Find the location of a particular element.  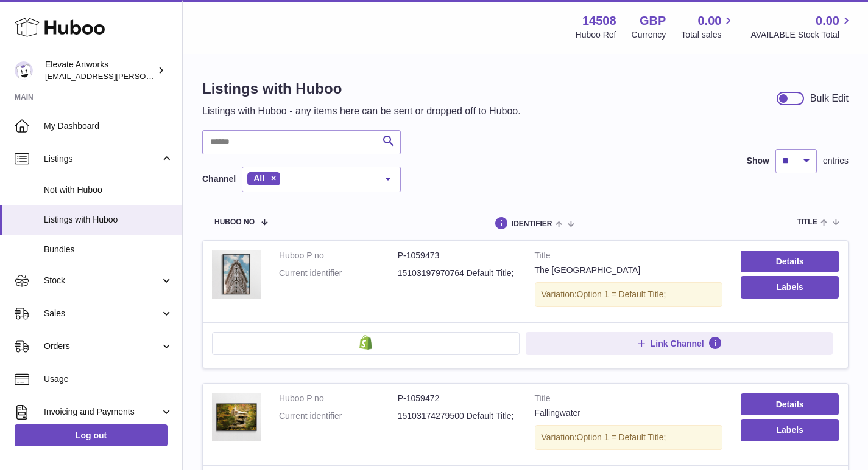

a: Log out is located at coordinates (91, 436).